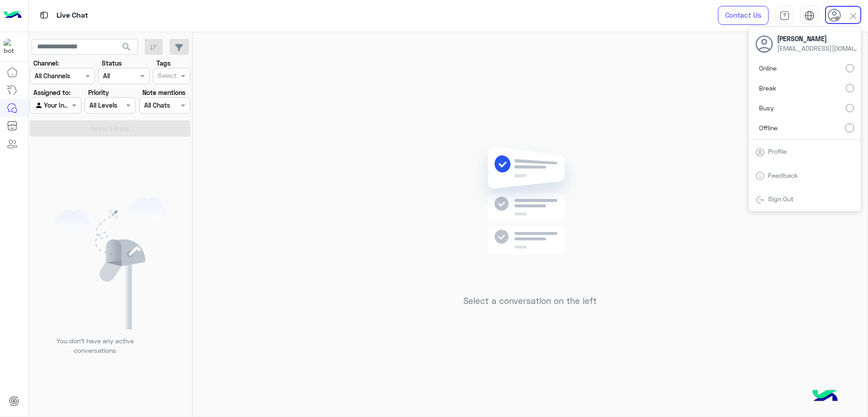 The image size is (868, 417). Describe the element at coordinates (46, 63) in the screenshot. I see `label: Channel:` at that location.